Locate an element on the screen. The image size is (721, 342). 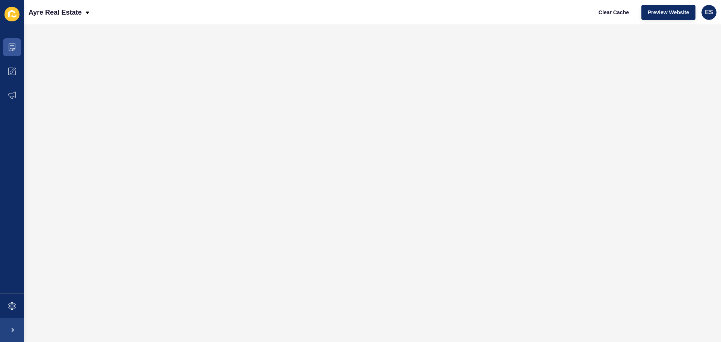
button: Clear Cache is located at coordinates (614, 12).